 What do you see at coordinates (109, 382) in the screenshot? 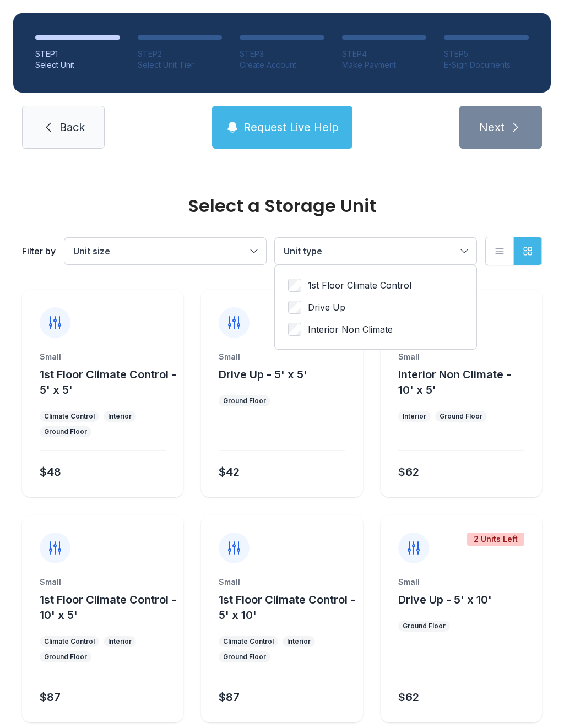
I see `button: 1st Floor Climate Control - 5' x 5'` at bounding box center [109, 382].